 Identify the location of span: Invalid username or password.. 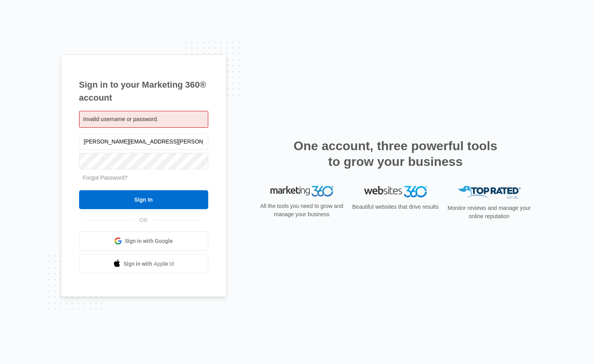
(121, 119).